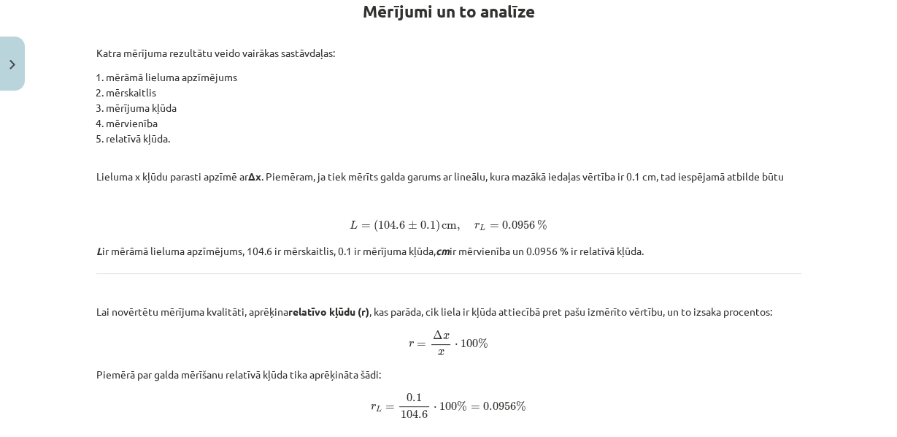 The height and width of the screenshot is (437, 897). What do you see at coordinates (99, 250) in the screenshot?
I see `em: L` at bounding box center [99, 250].